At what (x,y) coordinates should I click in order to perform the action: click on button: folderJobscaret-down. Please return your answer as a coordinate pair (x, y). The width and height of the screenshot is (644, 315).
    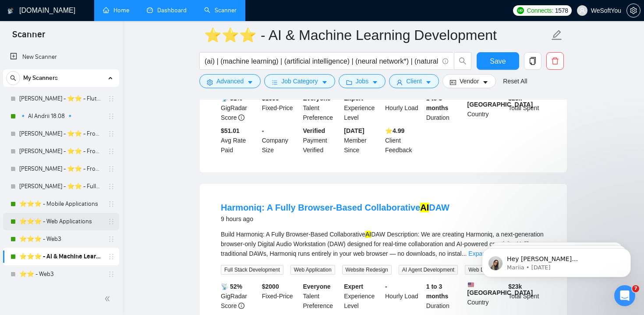
    Looking at the image, I should click on (362, 81).